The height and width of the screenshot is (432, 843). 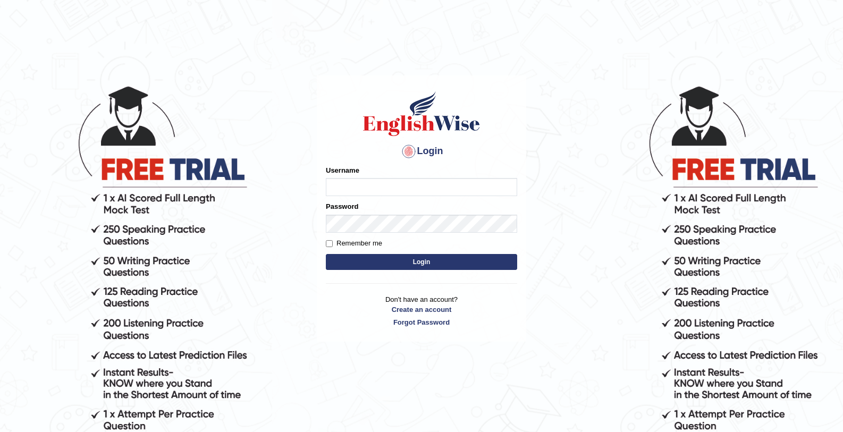 What do you see at coordinates (354, 243) in the screenshot?
I see `label: Remember me` at bounding box center [354, 243].